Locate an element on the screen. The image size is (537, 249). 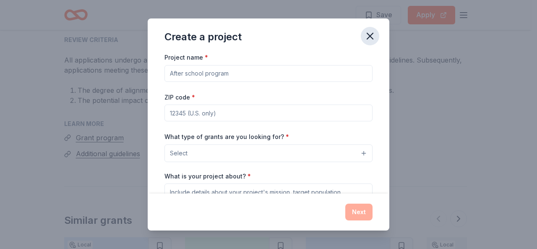
label: Project name is located at coordinates (186, 58).